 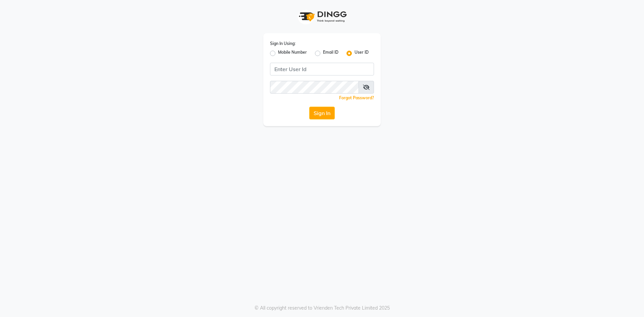 I want to click on button: Sign In, so click(x=322, y=112).